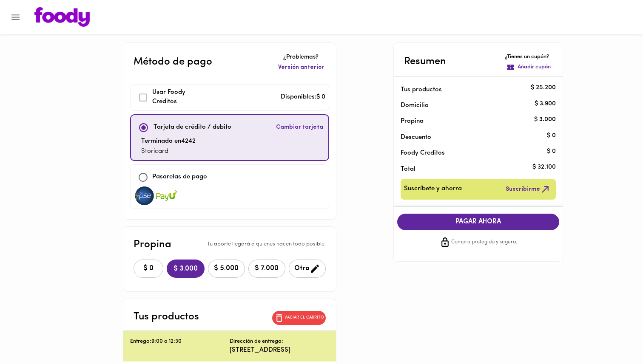 The width and height of the screenshot is (643, 364). Describe the element at coordinates (534, 67) in the screenshot. I see `p: Añadir cupón` at that location.